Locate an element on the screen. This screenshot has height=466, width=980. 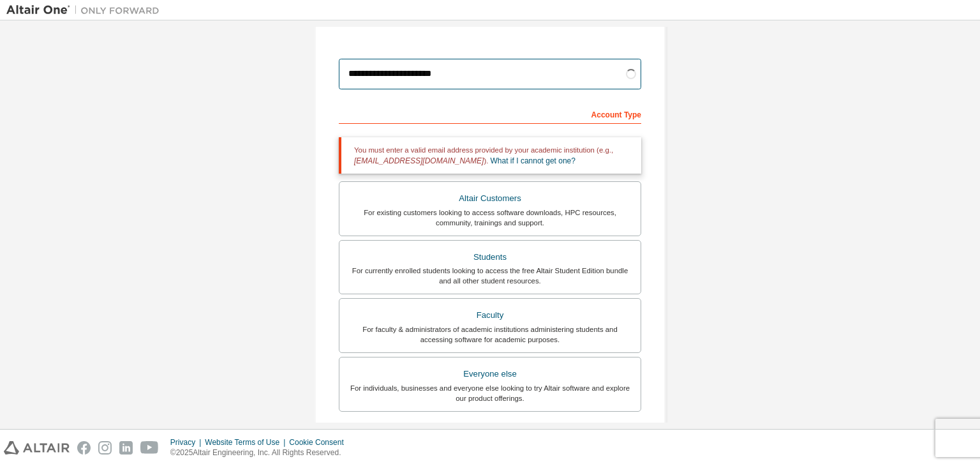
img: facebook.svg is located at coordinates (83, 447).